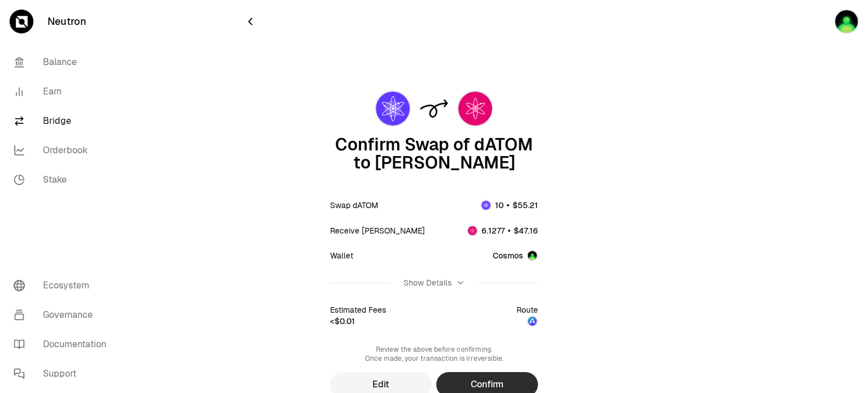 The width and height of the screenshot is (868, 393). I want to click on a: Earn, so click(64, 92).